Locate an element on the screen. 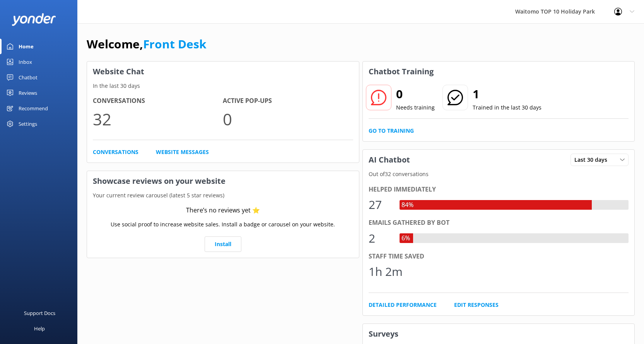 The image size is (644, 344). h3: Website Chat is located at coordinates (223, 71).